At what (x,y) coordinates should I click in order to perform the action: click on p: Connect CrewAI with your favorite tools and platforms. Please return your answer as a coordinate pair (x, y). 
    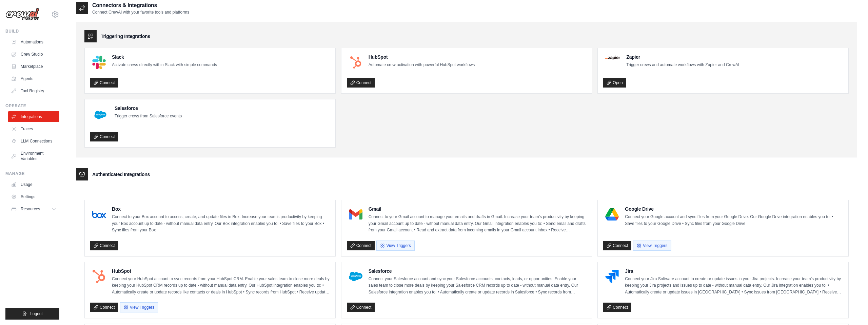
    Looking at the image, I should click on (141, 12).